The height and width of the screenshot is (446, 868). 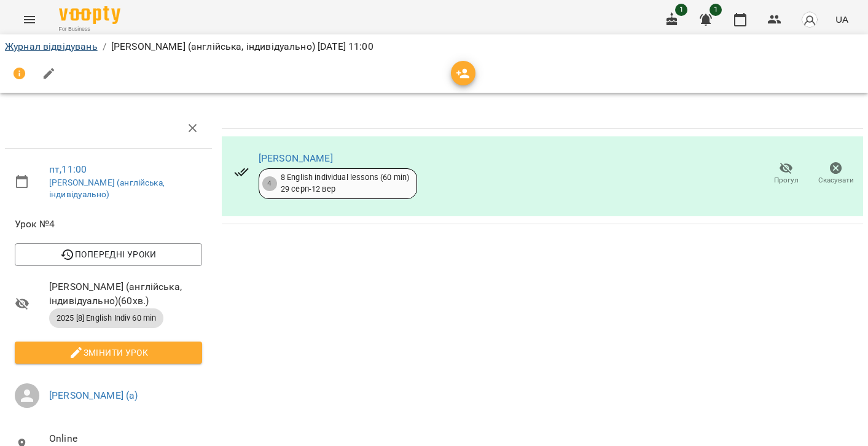 What do you see at coordinates (835, 174) in the screenshot?
I see `button: Скасувати` at bounding box center [835, 174].